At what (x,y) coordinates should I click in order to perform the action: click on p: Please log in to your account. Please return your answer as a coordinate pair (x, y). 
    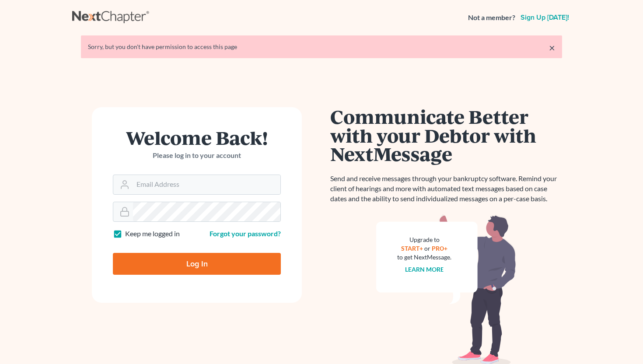
    Looking at the image, I should click on (197, 155).